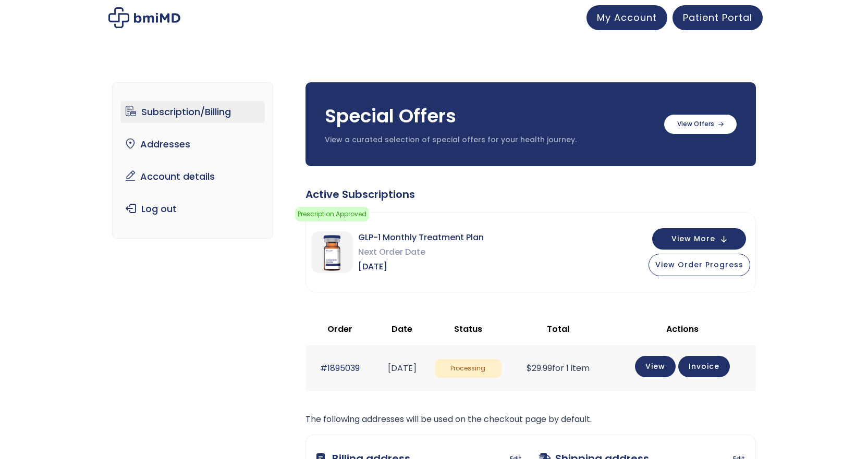  Describe the element at coordinates (627, 18) in the screenshot. I see `a: My Account` at that location.